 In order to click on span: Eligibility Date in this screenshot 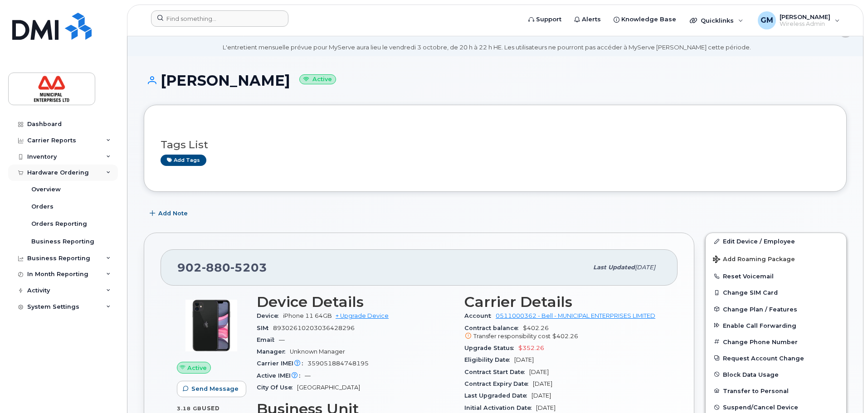, I will do `click(489, 360)`.